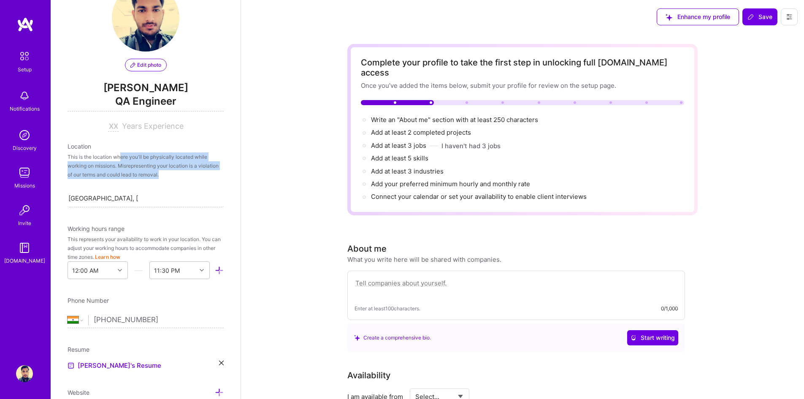 This screenshot has width=804, height=399. I want to click on div: This is the location where you'll be physically located while working on missions. Misrepresentin..., so click(146, 165).